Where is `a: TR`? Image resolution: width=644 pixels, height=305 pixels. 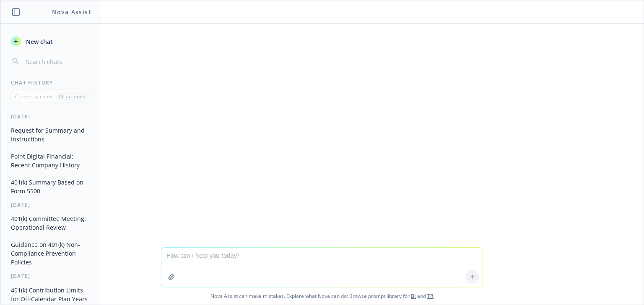 a: TR is located at coordinates (430, 296).